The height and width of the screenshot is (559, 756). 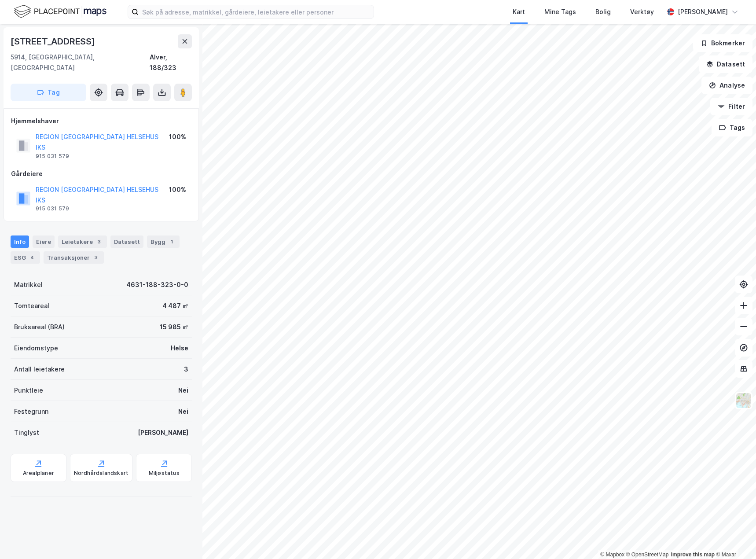 What do you see at coordinates (518, 12) in the screenshot?
I see `div: Kart` at bounding box center [518, 12].